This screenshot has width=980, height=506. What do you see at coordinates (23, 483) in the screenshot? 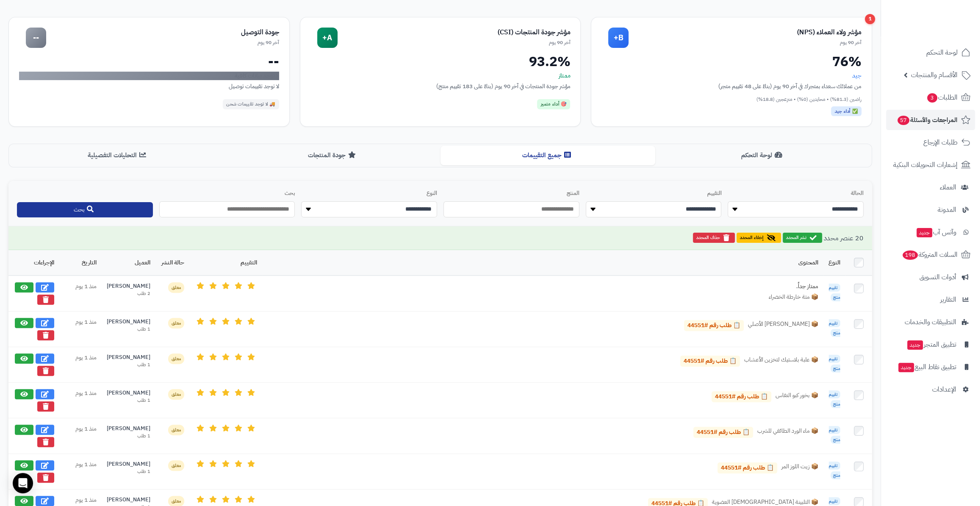
I see `div: Open Intercom Messenger` at bounding box center [23, 483].